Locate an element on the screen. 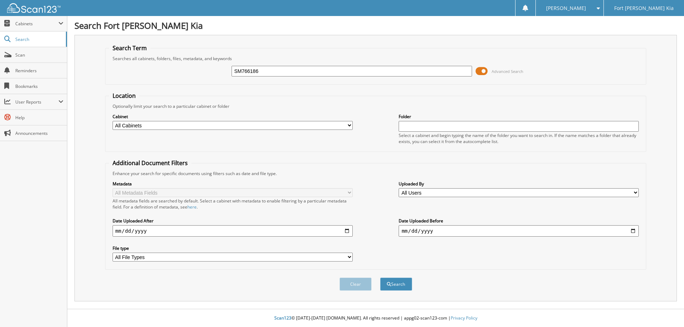 The image size is (684, 327). legend: Search Term is located at coordinates (130, 48).